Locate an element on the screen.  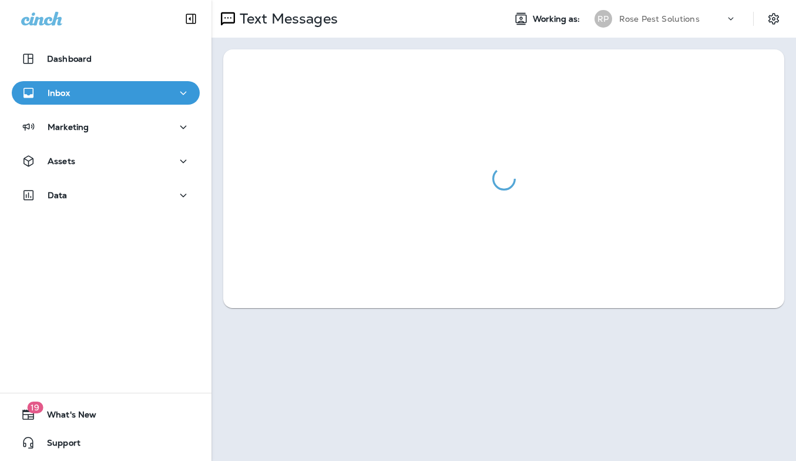
p: Text Messages is located at coordinates (286, 19).